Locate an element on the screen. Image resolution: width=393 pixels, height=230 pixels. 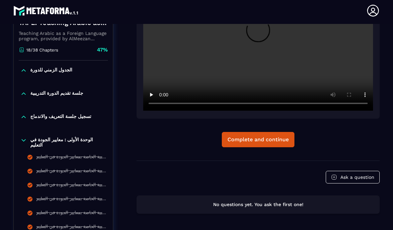
p: تسجيل جلسة التعريف والاندماج is located at coordinates (61, 117).